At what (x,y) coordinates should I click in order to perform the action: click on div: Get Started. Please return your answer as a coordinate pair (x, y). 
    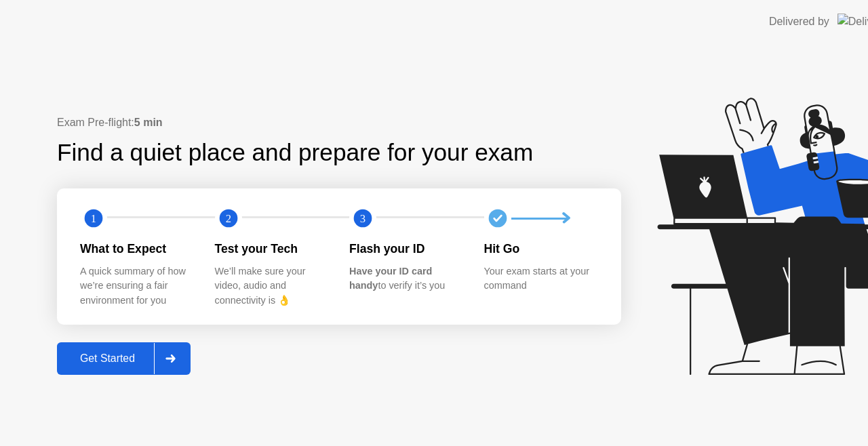
    Looking at the image, I should click on (107, 359).